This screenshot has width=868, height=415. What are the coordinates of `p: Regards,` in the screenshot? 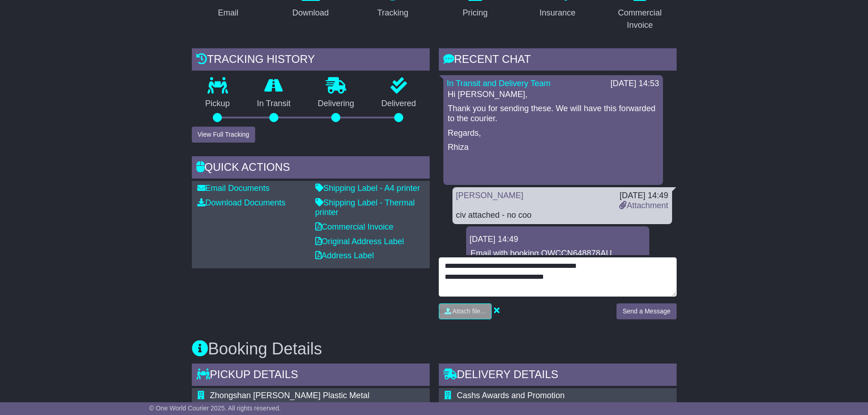 It's located at (553, 133).